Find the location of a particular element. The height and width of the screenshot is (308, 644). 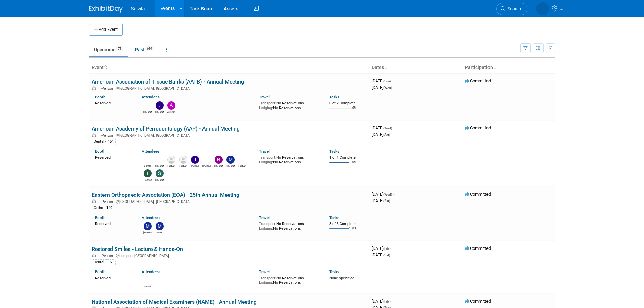

span: 619 is located at coordinates (149, 49).